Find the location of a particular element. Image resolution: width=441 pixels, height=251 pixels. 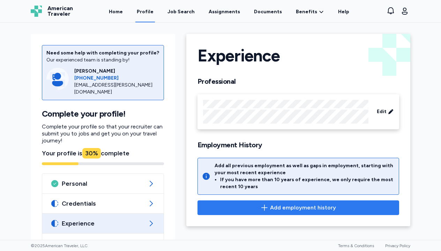

span: American Traveler is located at coordinates (60, 11).